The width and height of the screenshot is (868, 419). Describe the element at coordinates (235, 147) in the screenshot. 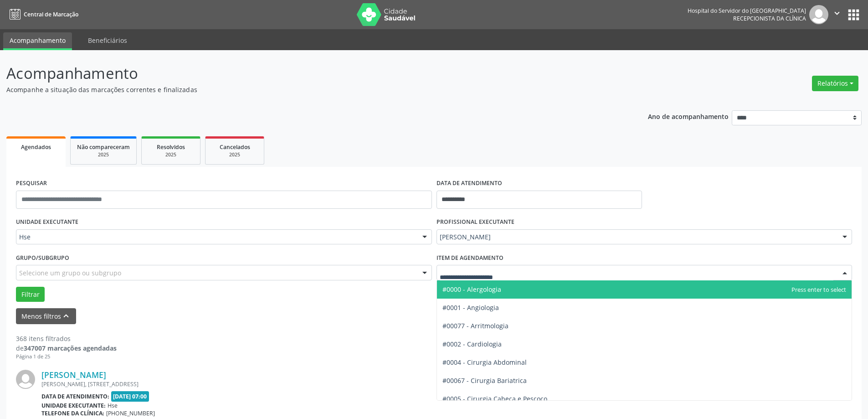

I see `span: Cancelados` at that location.